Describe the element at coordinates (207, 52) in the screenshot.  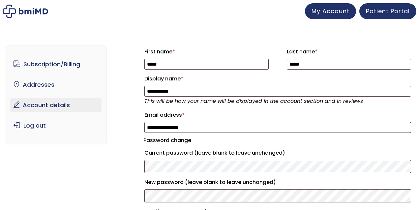
I see `label: First name` at that location.